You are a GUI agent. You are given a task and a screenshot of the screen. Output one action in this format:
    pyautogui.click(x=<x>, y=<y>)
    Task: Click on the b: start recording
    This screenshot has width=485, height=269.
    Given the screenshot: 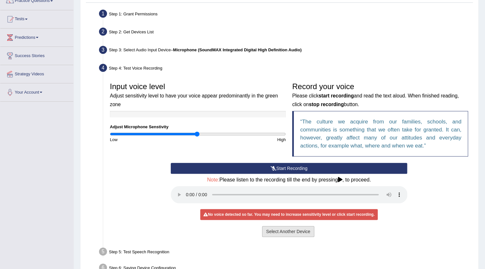 What is the action you would take?
    pyautogui.click(x=336, y=95)
    